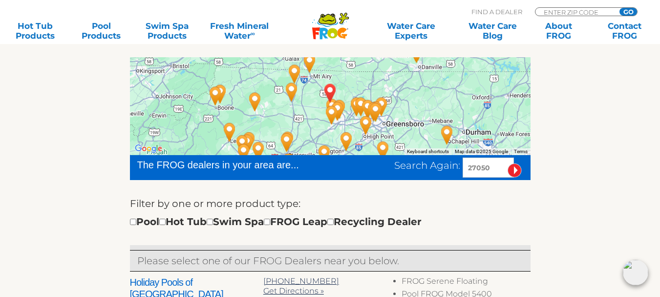 The height and width of the screenshot is (297, 660). Describe the element at coordinates (310, 63) in the screenshot. I see `div: Leisure Designs - 23 miles away.` at that location.